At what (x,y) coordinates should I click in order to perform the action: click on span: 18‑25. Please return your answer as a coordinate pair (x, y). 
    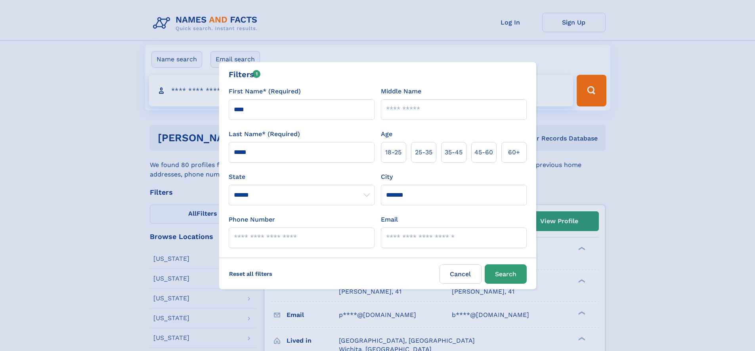
    Looking at the image, I should click on (393, 153).